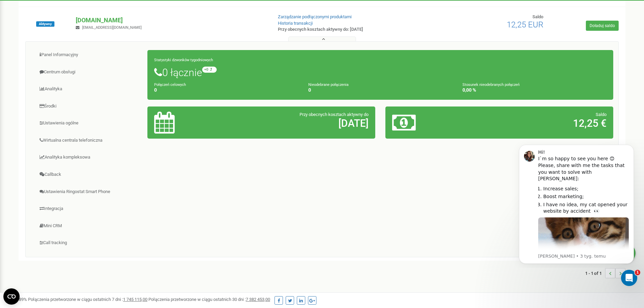  What do you see at coordinates (209, 70) in the screenshot?
I see `small: +0` at bounding box center [209, 70].